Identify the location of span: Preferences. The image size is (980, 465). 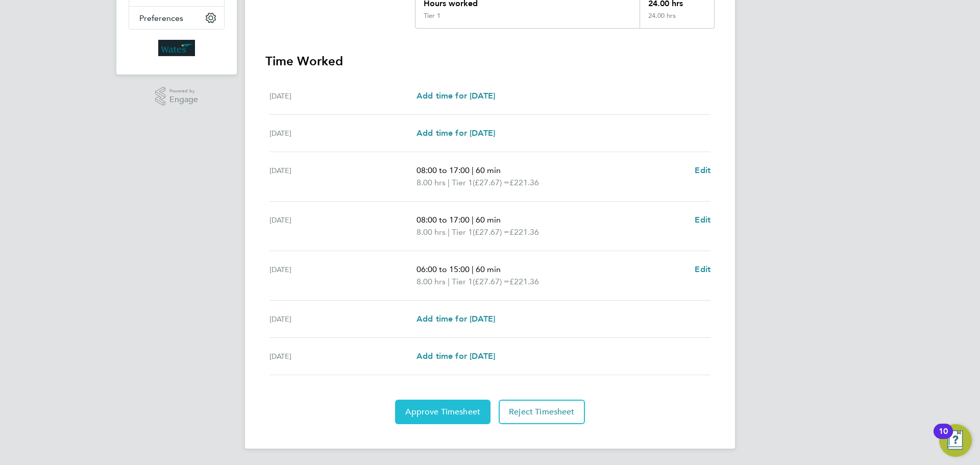
(161, 18).